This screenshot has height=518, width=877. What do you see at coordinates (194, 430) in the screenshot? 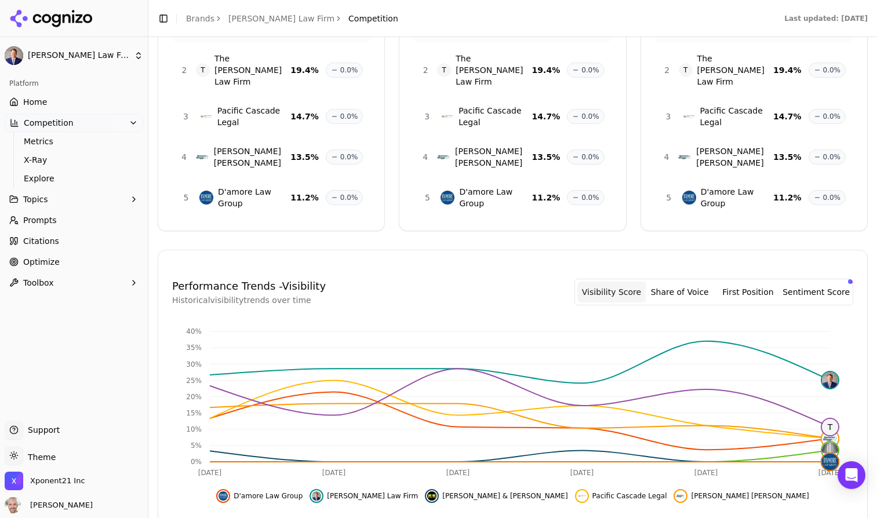
I see `tspan: 10%` at bounding box center [194, 430].